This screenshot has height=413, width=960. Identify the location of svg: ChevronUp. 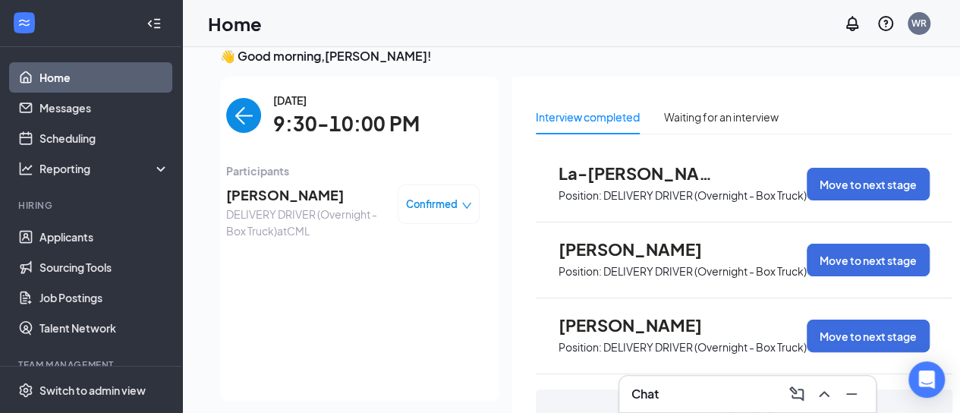
(824, 394).